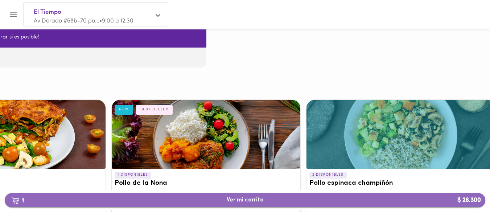 This screenshot has width=490, height=212. I want to click on p: 2 DISPONIBLES, so click(328, 175).